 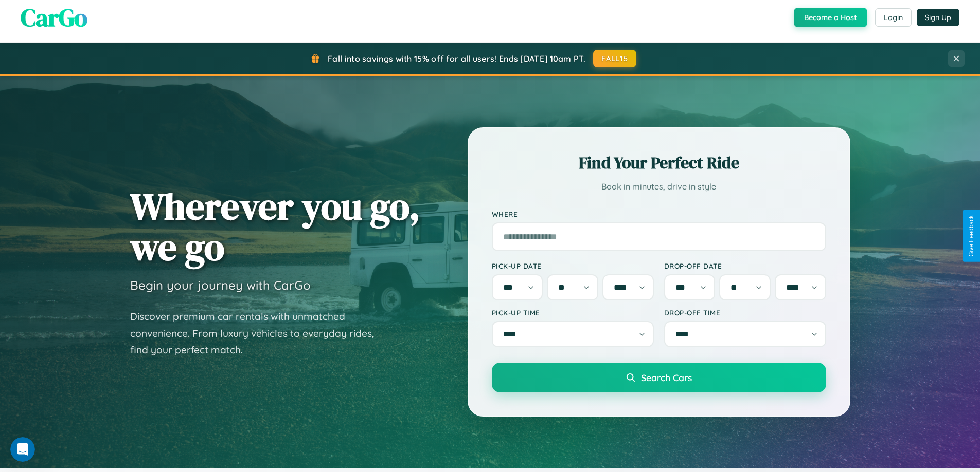 I want to click on label: Drop-off Date, so click(x=745, y=266).